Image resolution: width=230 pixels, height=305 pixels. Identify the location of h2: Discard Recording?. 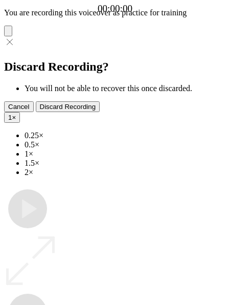
(115, 66).